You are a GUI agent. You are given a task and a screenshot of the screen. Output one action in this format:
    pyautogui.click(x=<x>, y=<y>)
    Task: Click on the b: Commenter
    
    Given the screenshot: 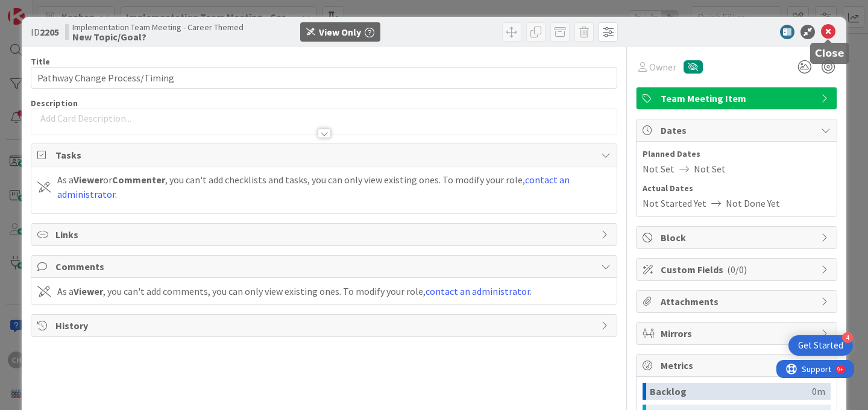 What is the action you would take?
    pyautogui.click(x=138, y=180)
    